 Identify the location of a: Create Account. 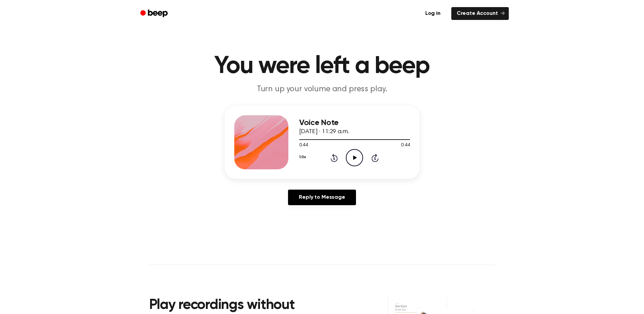
(480, 13).